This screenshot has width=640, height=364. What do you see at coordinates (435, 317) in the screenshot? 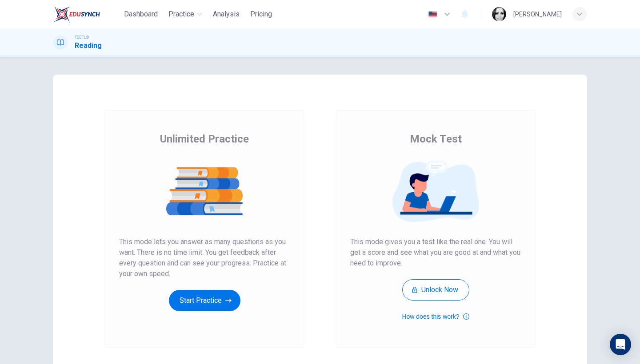
I see `button: How does this work?` at bounding box center [435, 317].